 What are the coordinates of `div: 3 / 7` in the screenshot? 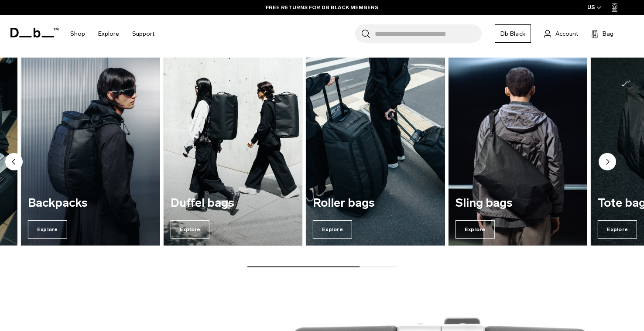 It's located at (91, 152).